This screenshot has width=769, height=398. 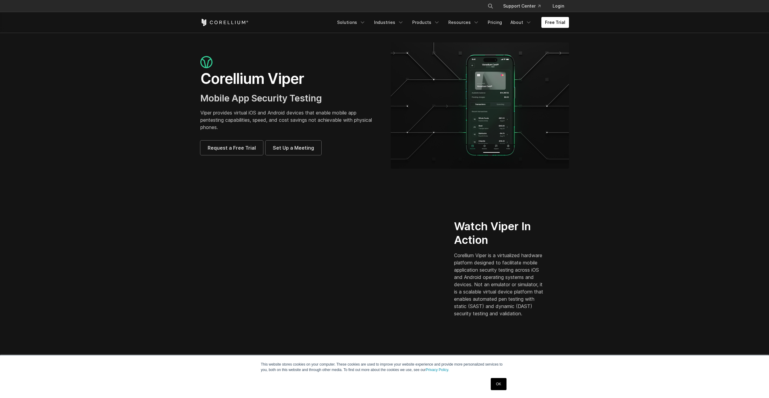 I want to click on a: Free Trial, so click(x=555, y=22).